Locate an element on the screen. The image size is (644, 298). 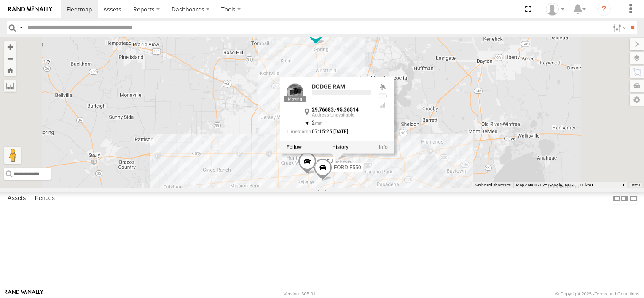
strong: 29.76683 is located at coordinates (323, 110).